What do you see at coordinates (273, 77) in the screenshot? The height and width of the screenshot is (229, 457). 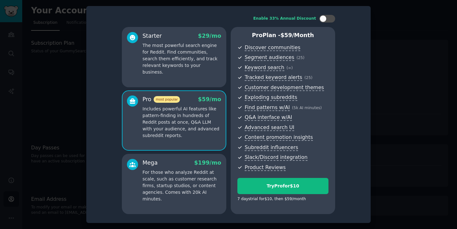 I see `span: Tracked keyword alerts` at bounding box center [273, 77].